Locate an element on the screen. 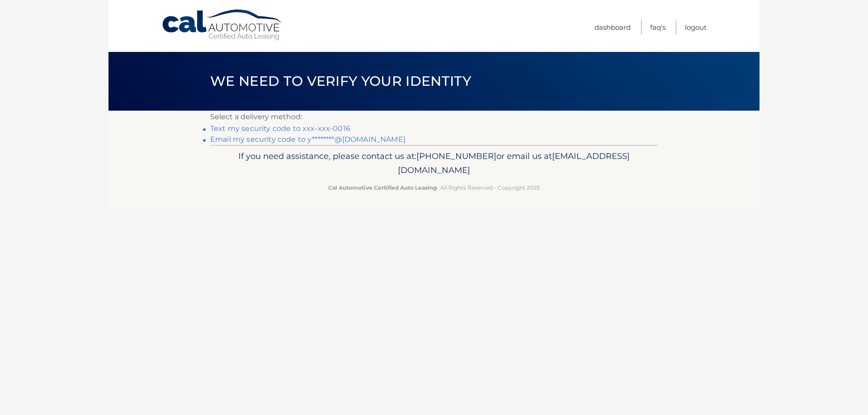 This screenshot has width=868, height=415. p: Select a delivery method: is located at coordinates (434, 117).